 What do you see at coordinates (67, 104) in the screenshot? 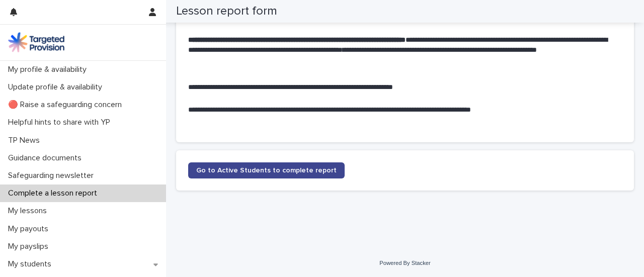
I see `p: 🔴 Raise a safeguarding concern` at bounding box center [67, 104].